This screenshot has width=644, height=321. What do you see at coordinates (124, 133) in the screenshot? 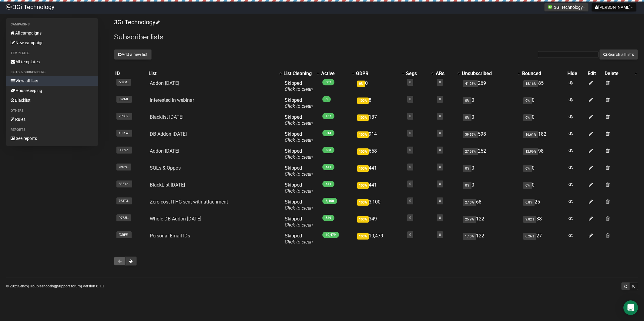
I see `span: XFlKW..` at bounding box center [124, 133].